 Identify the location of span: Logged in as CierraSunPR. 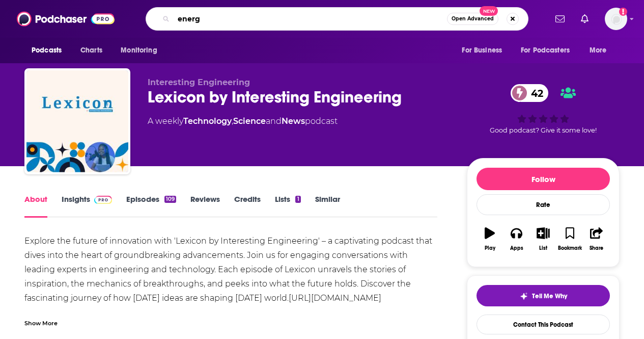
(616, 19).